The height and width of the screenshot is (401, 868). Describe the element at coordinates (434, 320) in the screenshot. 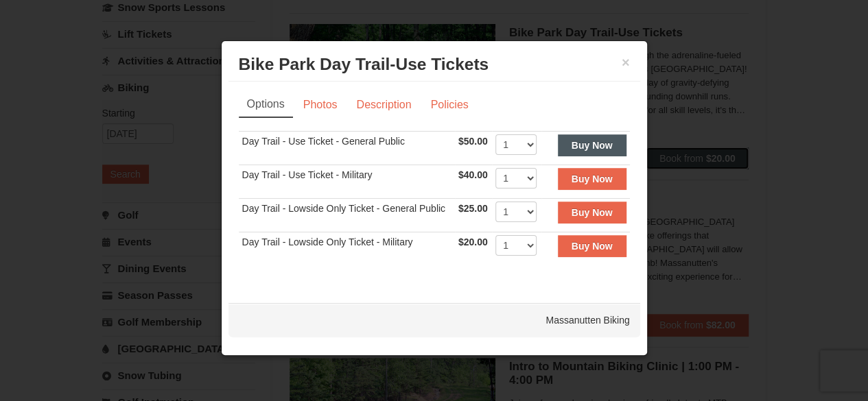

I see `div: Massanutten Biking` at that location.